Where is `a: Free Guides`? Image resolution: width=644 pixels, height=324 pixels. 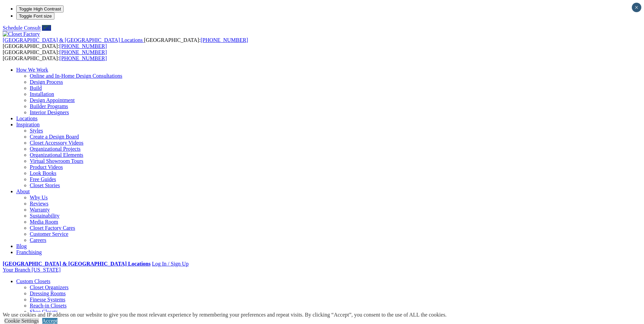
a: Free Guides is located at coordinates (43, 179).